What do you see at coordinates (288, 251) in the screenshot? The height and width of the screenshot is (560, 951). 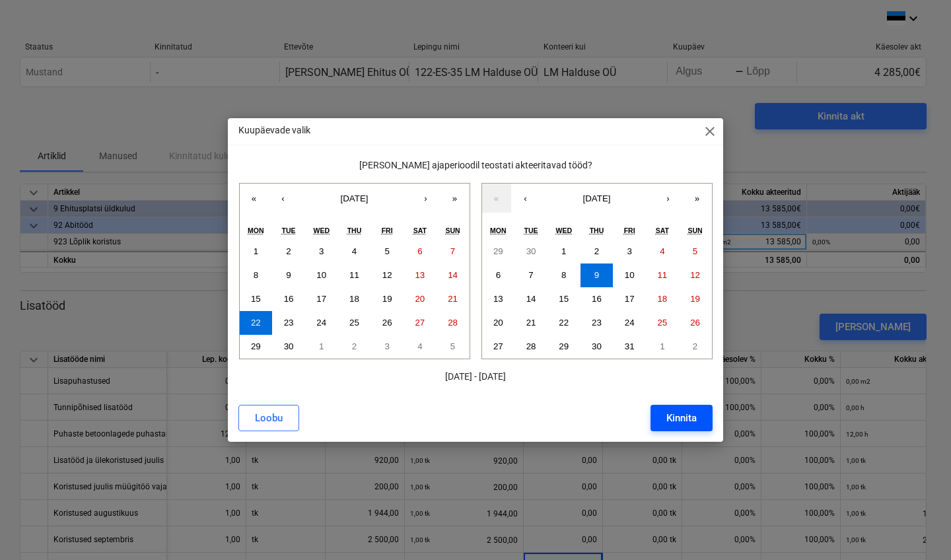 I see `abbr: 2 September 2025` at bounding box center [288, 251].